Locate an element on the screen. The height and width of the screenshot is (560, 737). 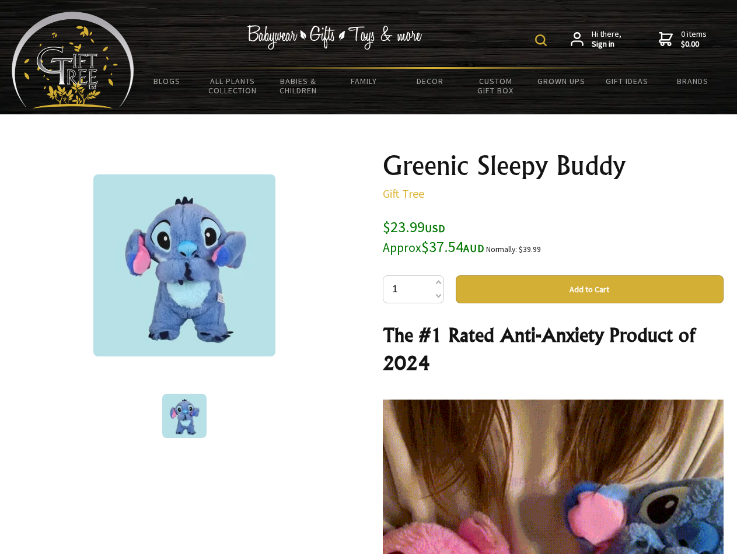
img: Babywear - Gifts - Toys & more is located at coordinates (335, 37).